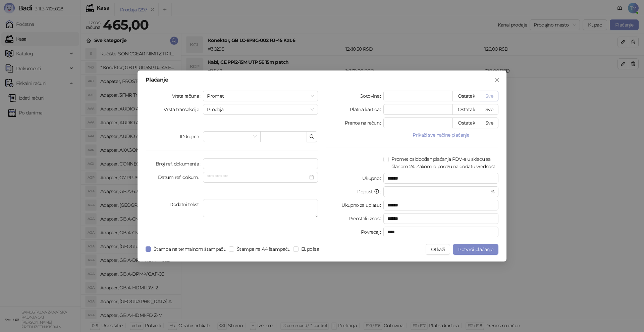  I want to click on span: El. pošta, so click(310, 249).